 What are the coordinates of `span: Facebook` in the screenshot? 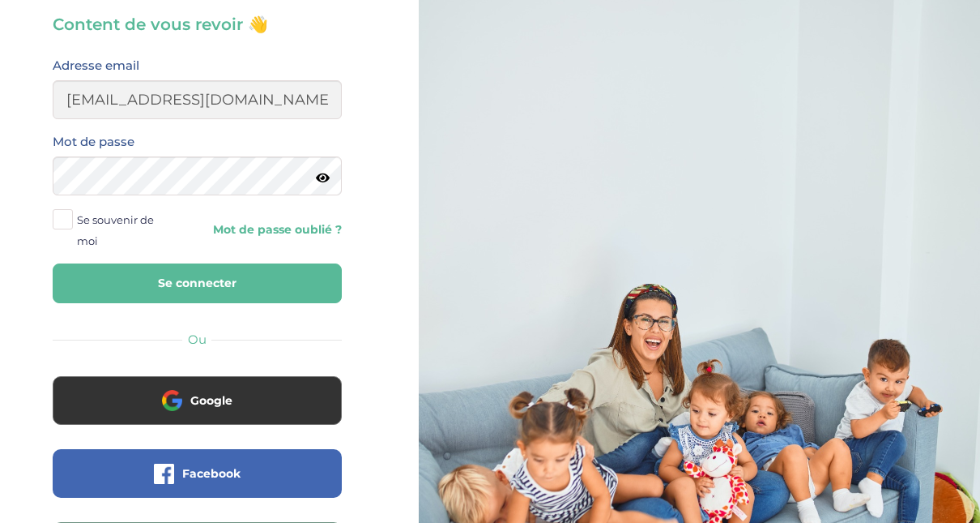 It's located at (211, 473).